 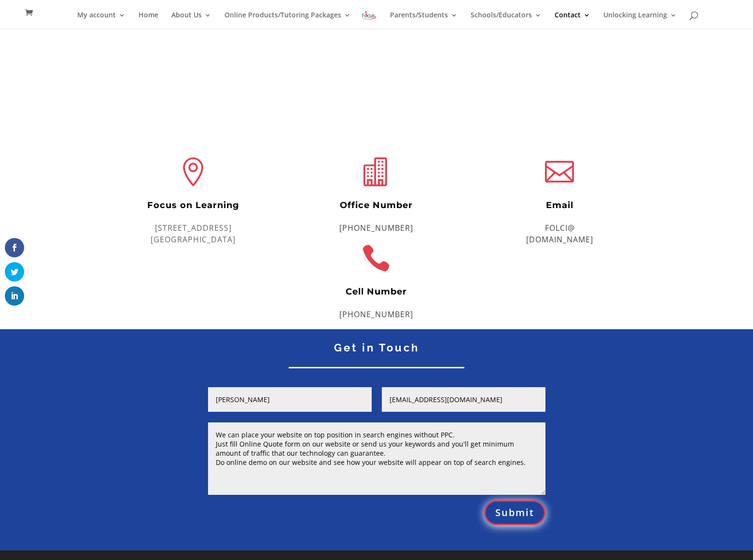 I want to click on a: FOLCI@, so click(x=560, y=228).